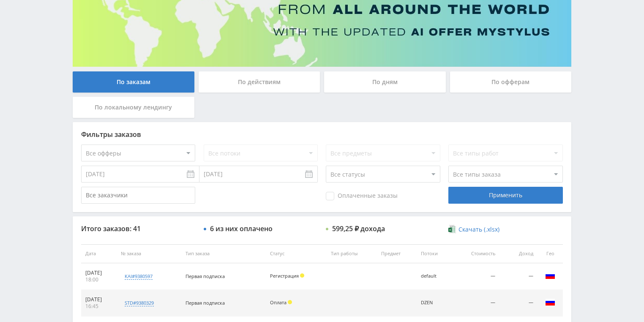 Image resolution: width=644 pixels, height=322 pixels. Describe the element at coordinates (138, 228) in the screenshot. I see `div: Итого заказов: 41` at that location.